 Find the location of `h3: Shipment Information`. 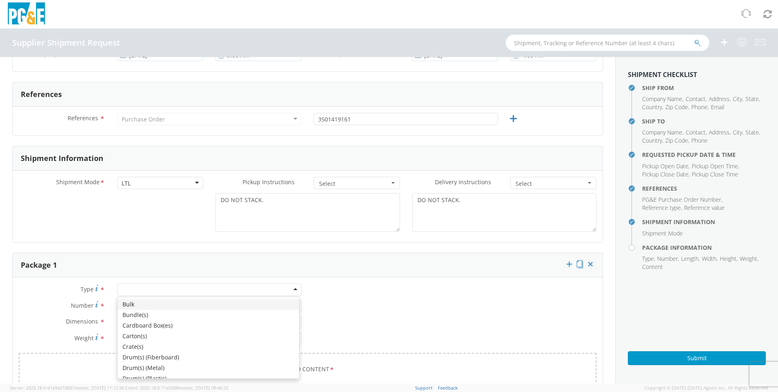

h3: Shipment Information is located at coordinates (62, 158).